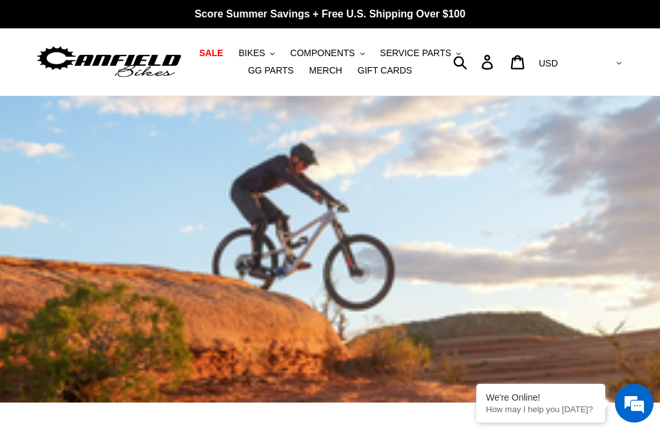 The height and width of the screenshot is (429, 660). What do you see at coordinates (326, 70) in the screenshot?
I see `span: MERCH` at bounding box center [326, 70].